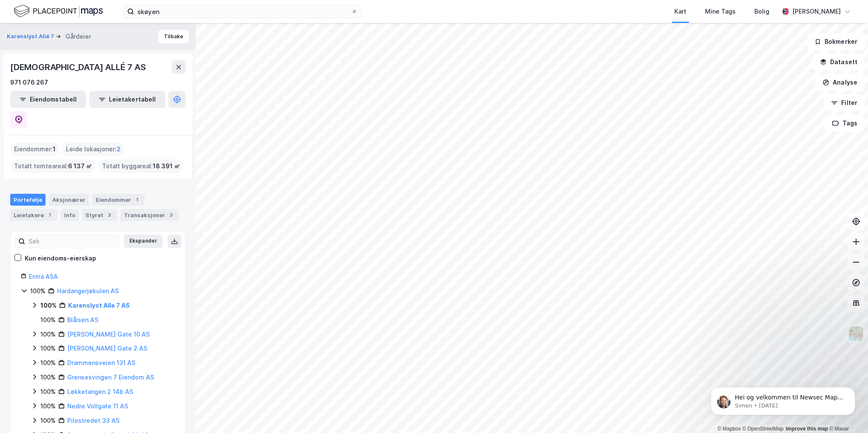 The image size is (868, 433). What do you see at coordinates (729, 429) in the screenshot?
I see `a: Mapbox` at bounding box center [729, 429].